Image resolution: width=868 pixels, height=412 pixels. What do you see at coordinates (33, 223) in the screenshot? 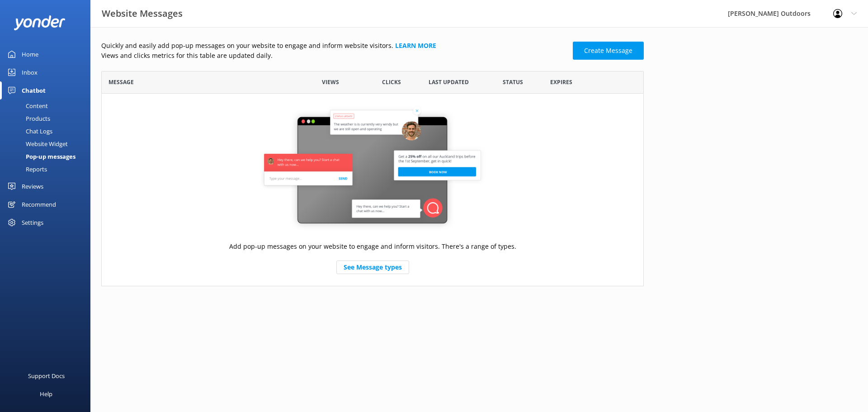
I see `div: Settings` at bounding box center [33, 223].